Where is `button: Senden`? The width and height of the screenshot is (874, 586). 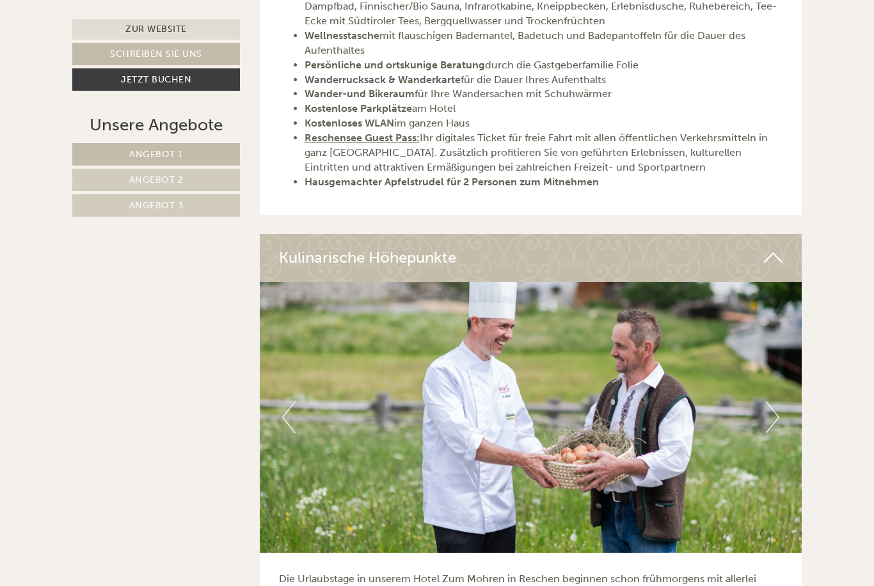
button: Senden is located at coordinates (465, 348).